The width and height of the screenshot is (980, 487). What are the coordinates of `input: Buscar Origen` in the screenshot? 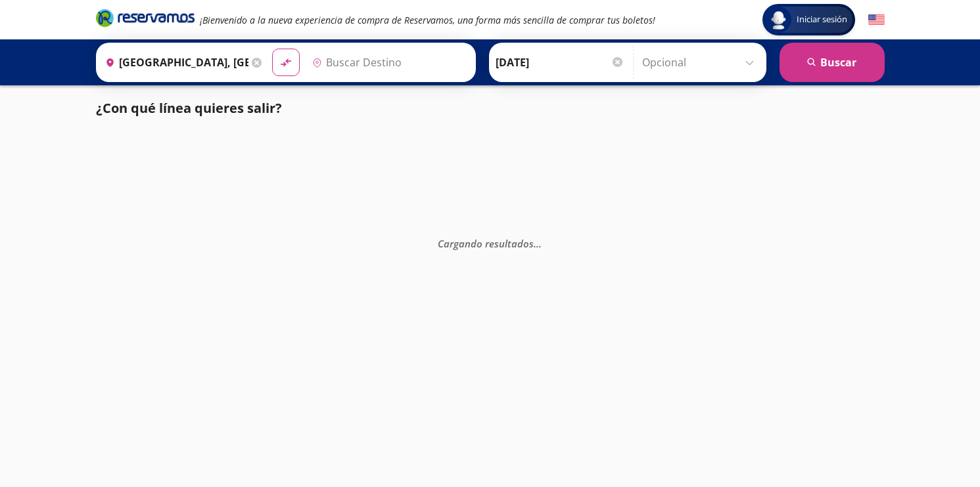 It's located at (174, 62).